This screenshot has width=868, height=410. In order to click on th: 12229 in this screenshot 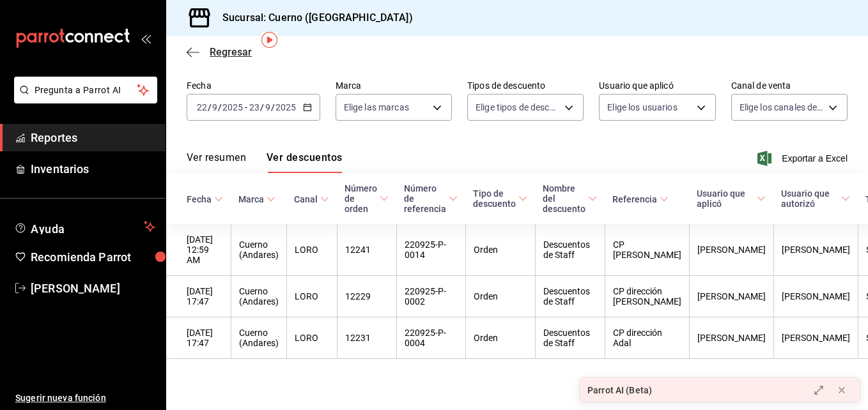, I will do `click(367, 297)`.